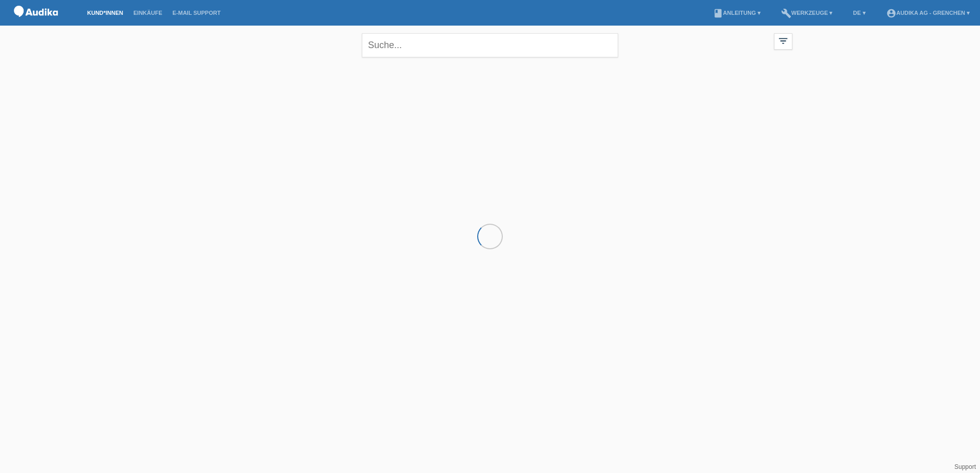  Describe the element at coordinates (36, 24) in the screenshot. I see `a: POS — MF Group` at that location.